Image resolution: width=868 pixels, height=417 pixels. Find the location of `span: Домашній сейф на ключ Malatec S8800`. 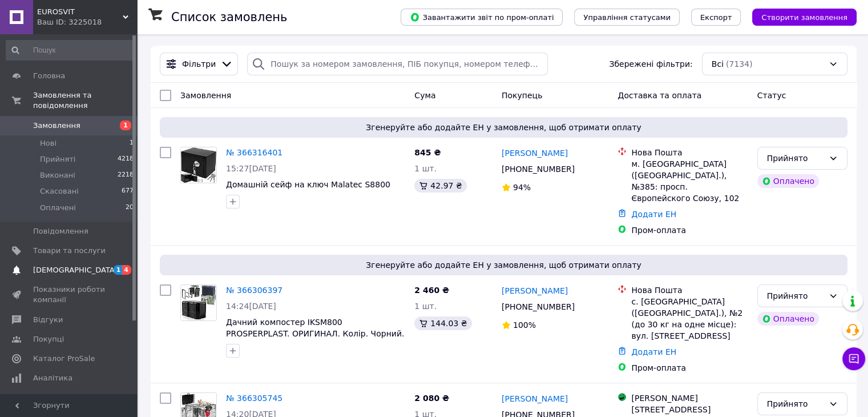

span: Домашній сейф на ключ Malatec S8800 is located at coordinates (308, 185).